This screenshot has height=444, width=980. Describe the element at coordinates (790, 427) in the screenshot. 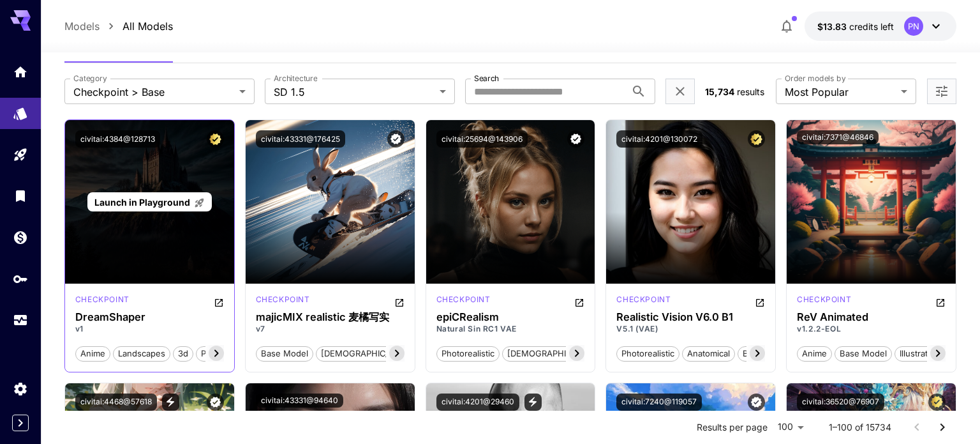

I see `div: 100` at that location.